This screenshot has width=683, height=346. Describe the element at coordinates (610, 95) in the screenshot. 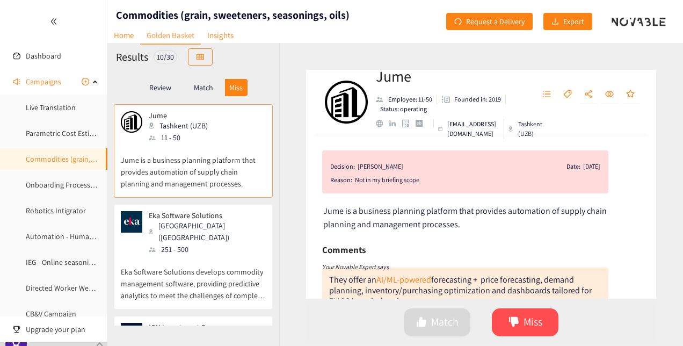

I see `button: eye` at that location.